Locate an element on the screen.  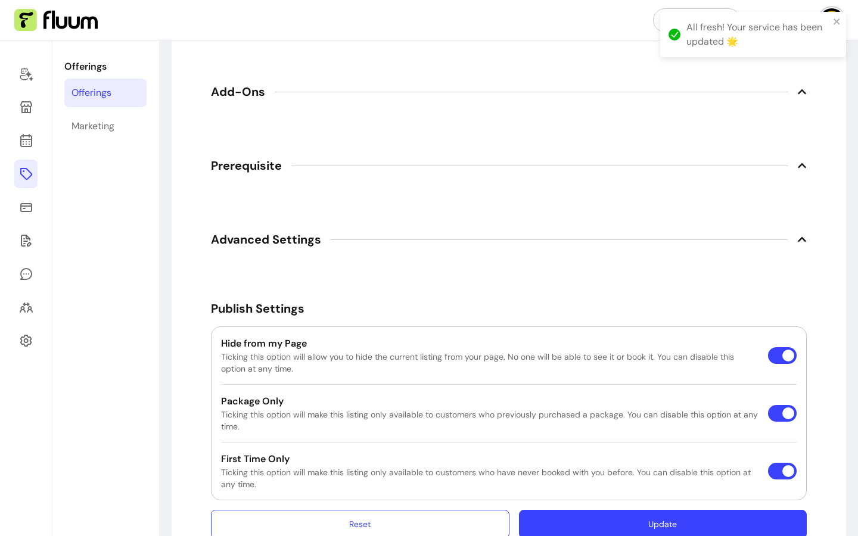
div: Offerings is located at coordinates (91, 93).